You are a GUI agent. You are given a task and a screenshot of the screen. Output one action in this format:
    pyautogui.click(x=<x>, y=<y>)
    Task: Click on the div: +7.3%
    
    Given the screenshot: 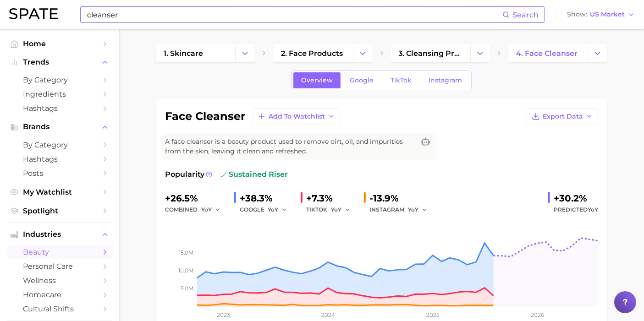 What is the action you would take?
    pyautogui.click(x=331, y=199)
    